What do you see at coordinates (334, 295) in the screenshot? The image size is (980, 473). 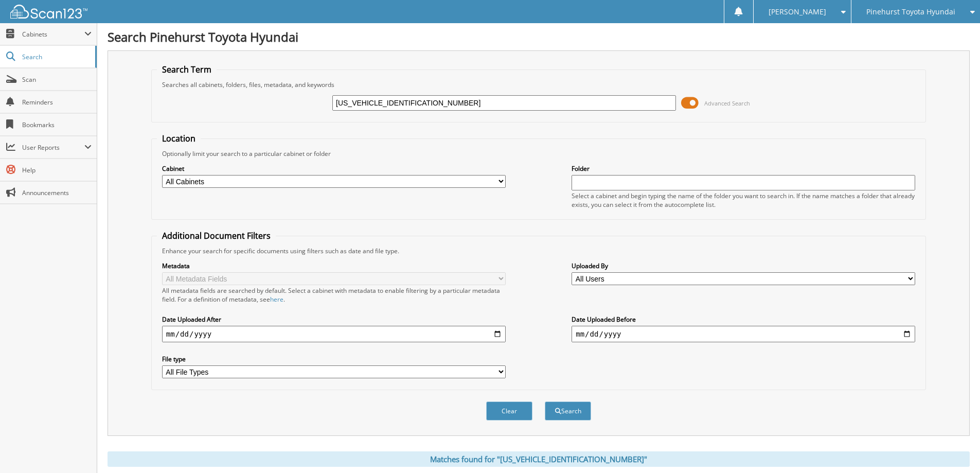 I see `div: All metadata fields are searched by default. Select a cabinet with metadata to enable filtering b...` at bounding box center [334, 295].